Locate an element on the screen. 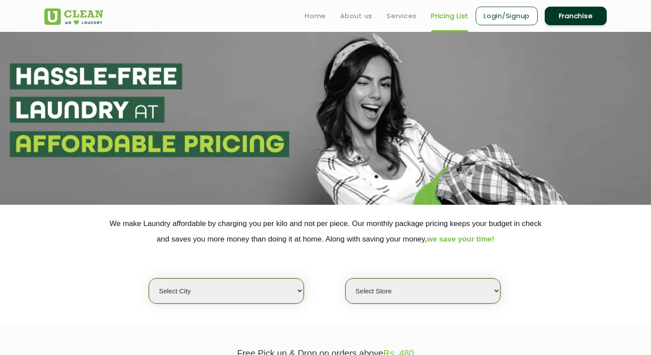  a: Login/Signup is located at coordinates (506, 16).